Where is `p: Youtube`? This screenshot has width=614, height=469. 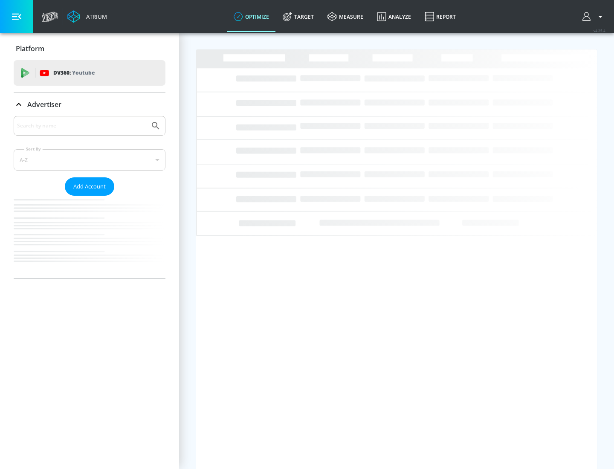 p: Youtube is located at coordinates (83, 72).